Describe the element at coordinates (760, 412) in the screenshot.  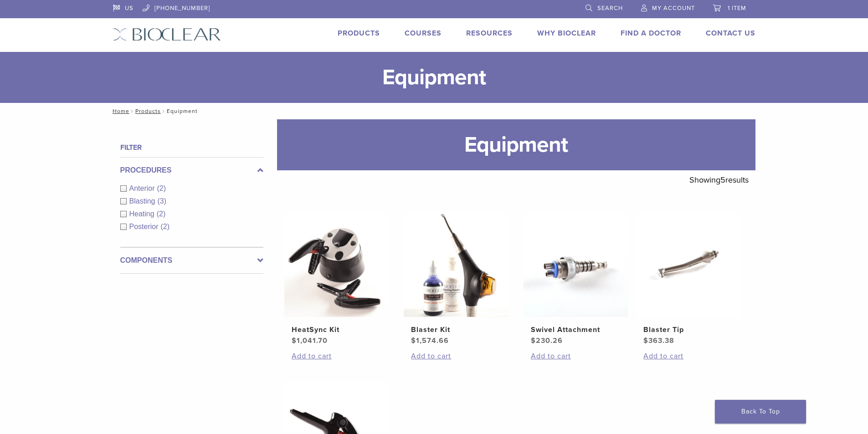
I see `a: Back To Top` at that location.